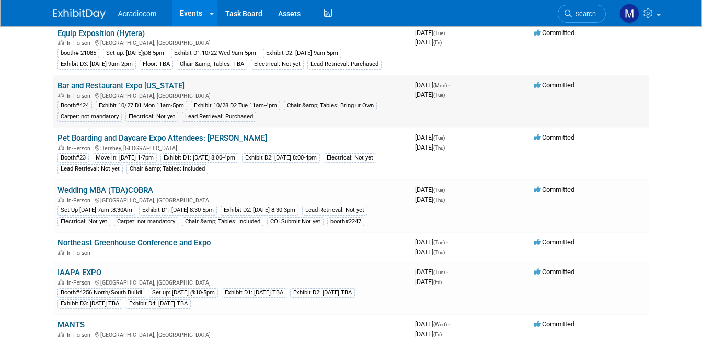 This screenshot has height=340, width=702. What do you see at coordinates (105, 190) in the screenshot?
I see `a: Wedding MBA (TBA)COBRA` at bounding box center [105, 190].